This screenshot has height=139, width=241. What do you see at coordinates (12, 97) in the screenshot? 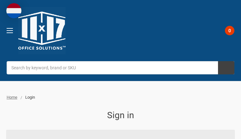
I see `span: Home` at bounding box center [12, 97].